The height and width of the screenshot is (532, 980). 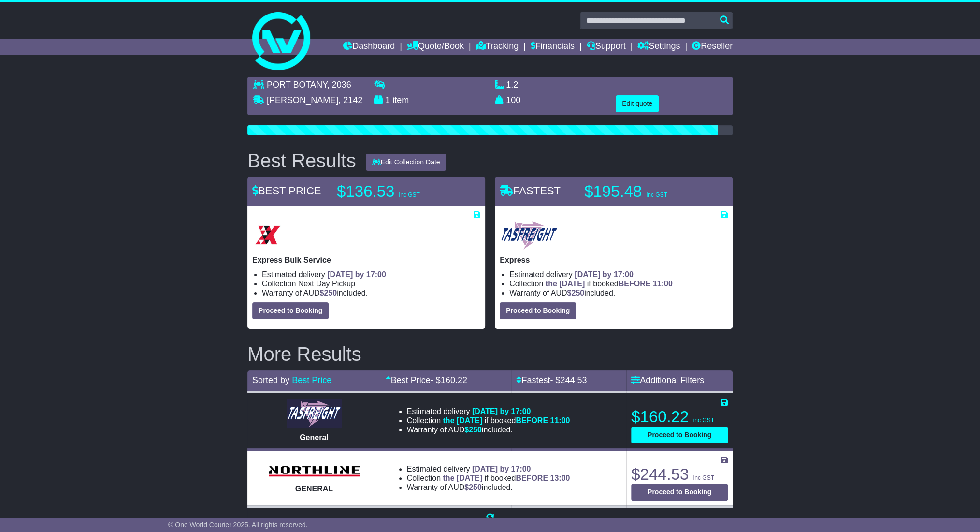 I want to click on p: Express, so click(x=614, y=260).